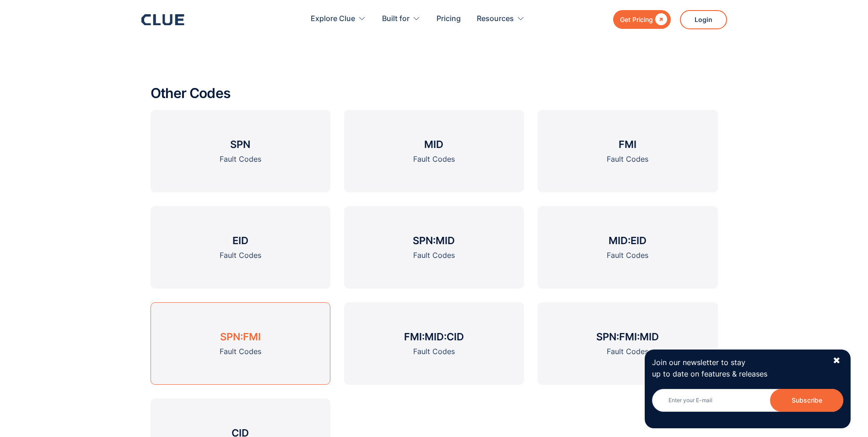 The width and height of the screenshot is (868, 437). Describe the element at coordinates (703, 20) in the screenshot. I see `a: Login` at that location.